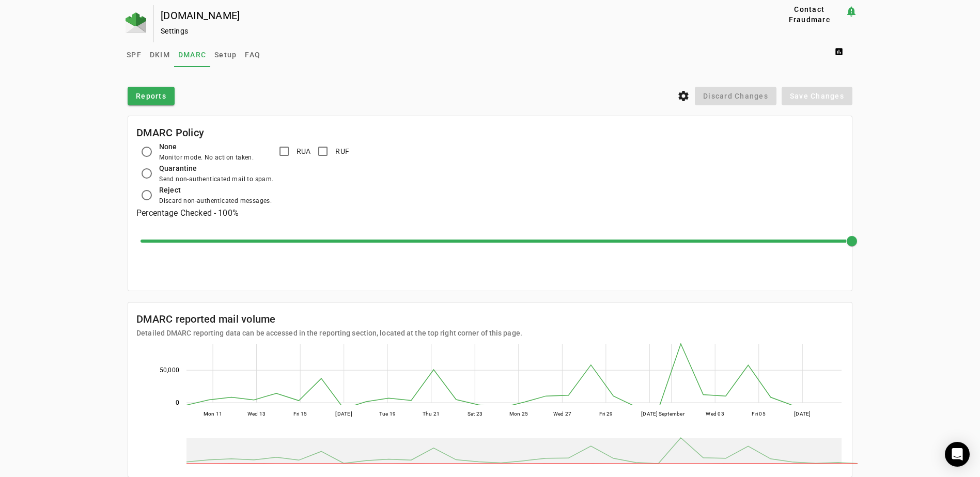 The height and width of the screenshot is (477, 980). Describe the element at coordinates (809, 15) in the screenshot. I see `button: Contact Fraudmarc` at that location.